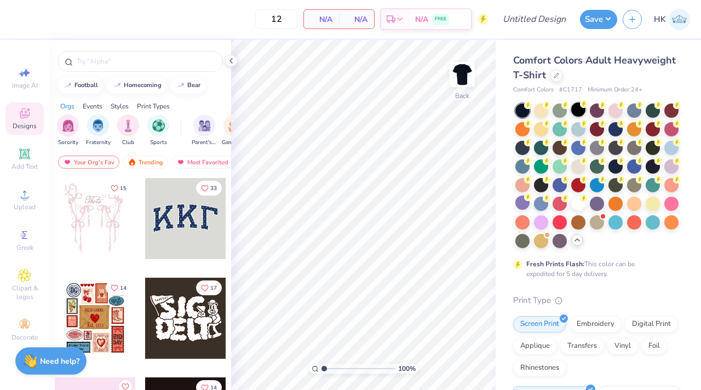  Describe the element at coordinates (204, 130) in the screenshot. I see `div: filter for Parent's Weekend` at that location.